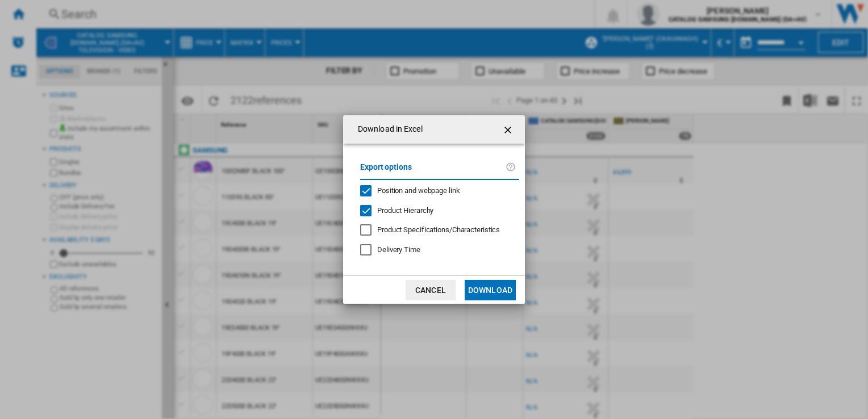 The height and width of the screenshot is (419, 868). What do you see at coordinates (419, 191) in the screenshot?
I see `span: Position and webpage link` at bounding box center [419, 191].